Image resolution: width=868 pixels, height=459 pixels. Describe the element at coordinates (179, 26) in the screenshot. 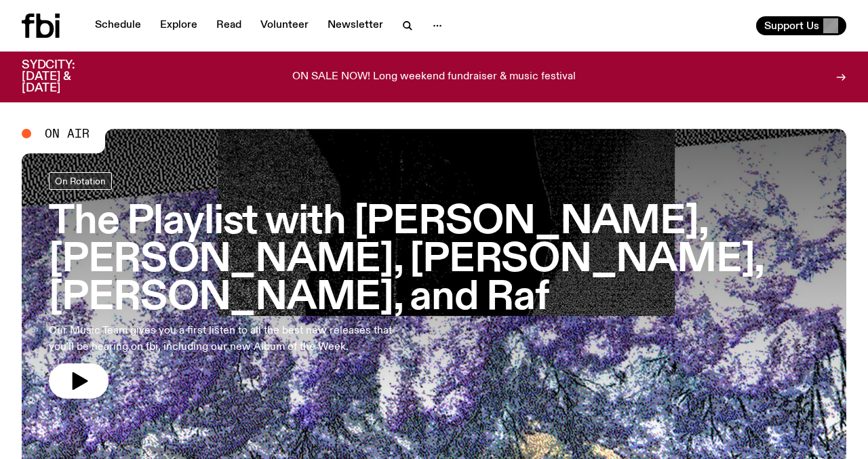

I see `a: Explore` at that location.